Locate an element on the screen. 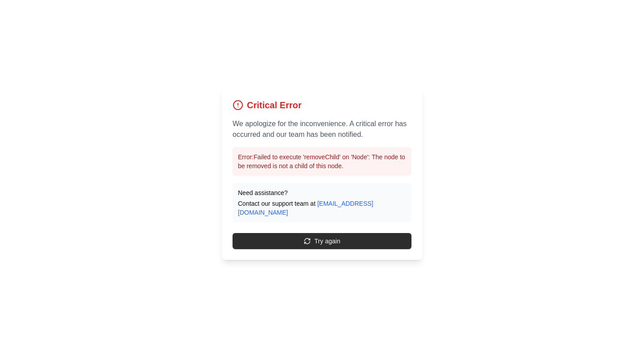 The width and height of the screenshot is (644, 348). p: Need assistance? is located at coordinates (322, 193).